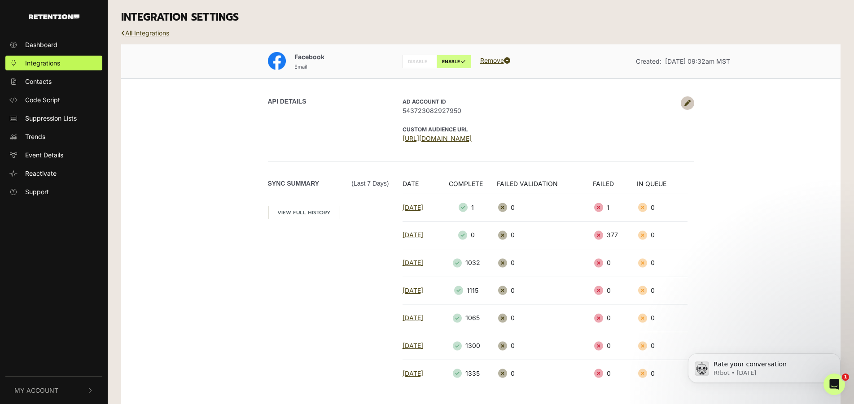 Image resolution: width=854 pixels, height=404 pixels. What do you see at coordinates (54, 118) in the screenshot?
I see `a: Suppression Lists` at bounding box center [54, 118].